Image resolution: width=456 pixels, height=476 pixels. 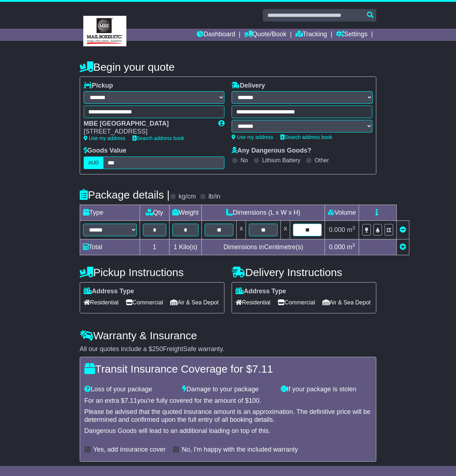 I want to click on div: Dangerous Goods will lead to an additional loading on top of this., so click(x=228, y=431).